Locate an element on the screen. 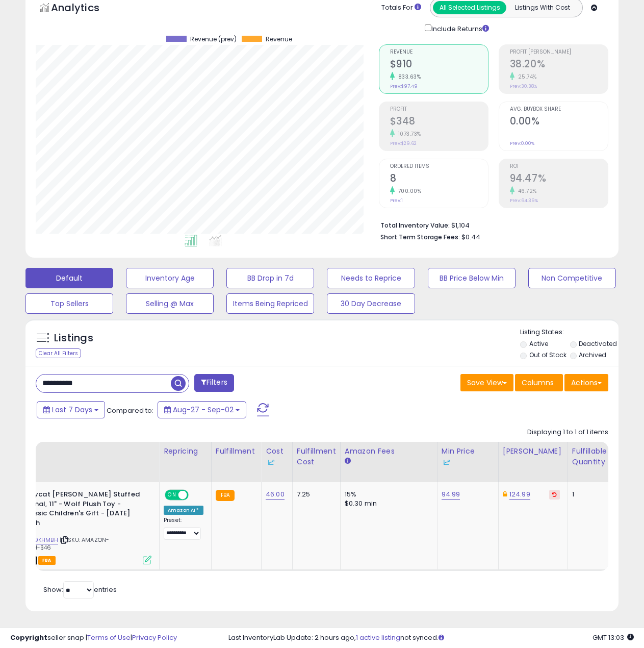 This screenshot has height=648, width=644. small: 833.63% is located at coordinates (408, 77).